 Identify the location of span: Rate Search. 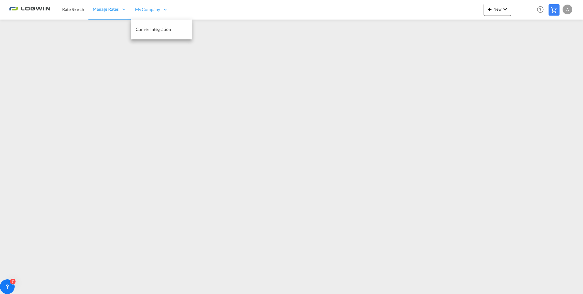
(73, 9).